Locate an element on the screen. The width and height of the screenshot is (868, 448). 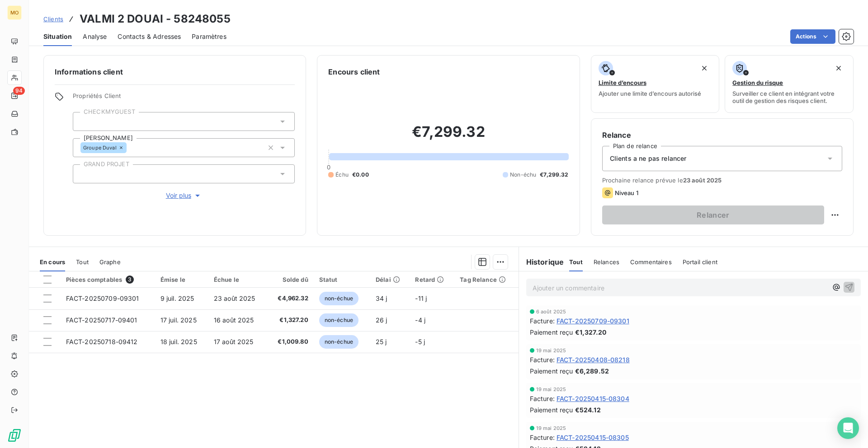
span: Situation is located at coordinates (57, 36).